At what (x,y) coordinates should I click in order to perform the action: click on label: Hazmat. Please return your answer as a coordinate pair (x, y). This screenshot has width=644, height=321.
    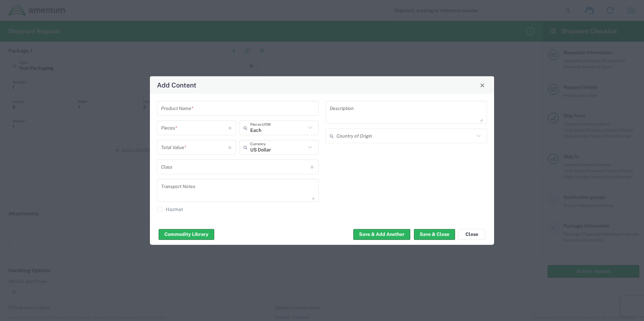
    Looking at the image, I should click on (170, 209).